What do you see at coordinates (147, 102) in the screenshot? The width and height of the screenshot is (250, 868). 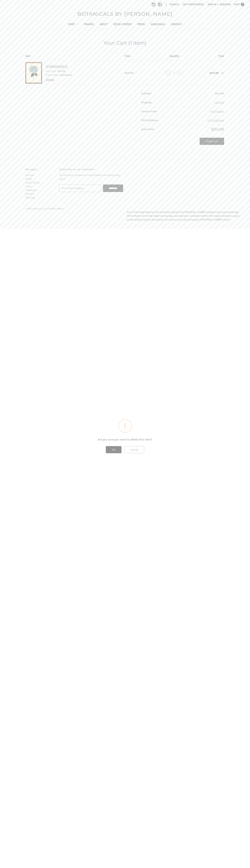 I see `strong: Shipping:` at bounding box center [147, 102].